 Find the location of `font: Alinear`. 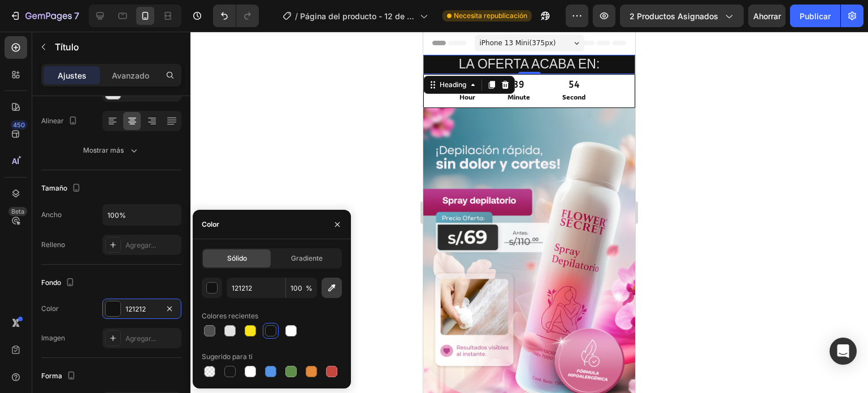

font: Alinear is located at coordinates (52, 121).